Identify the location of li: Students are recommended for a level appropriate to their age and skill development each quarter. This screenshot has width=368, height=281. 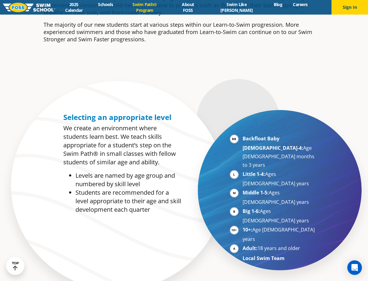
(128, 201).